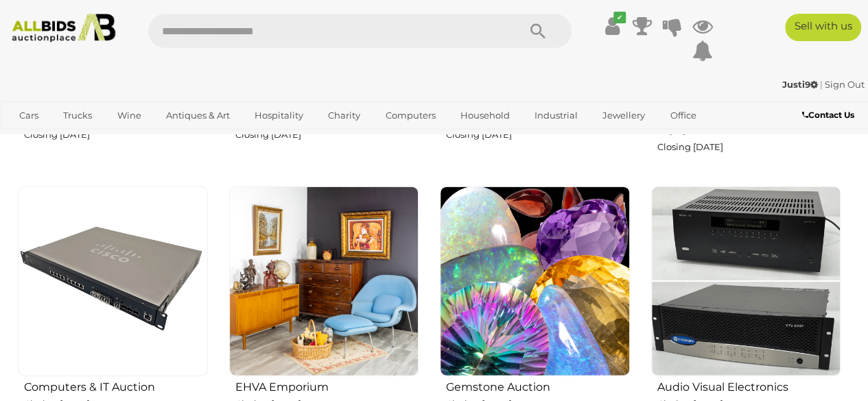 The height and width of the screenshot is (401, 868). What do you see at coordinates (749, 385) in the screenshot?
I see `h2: Audio Visual Electronics` at bounding box center [749, 385].